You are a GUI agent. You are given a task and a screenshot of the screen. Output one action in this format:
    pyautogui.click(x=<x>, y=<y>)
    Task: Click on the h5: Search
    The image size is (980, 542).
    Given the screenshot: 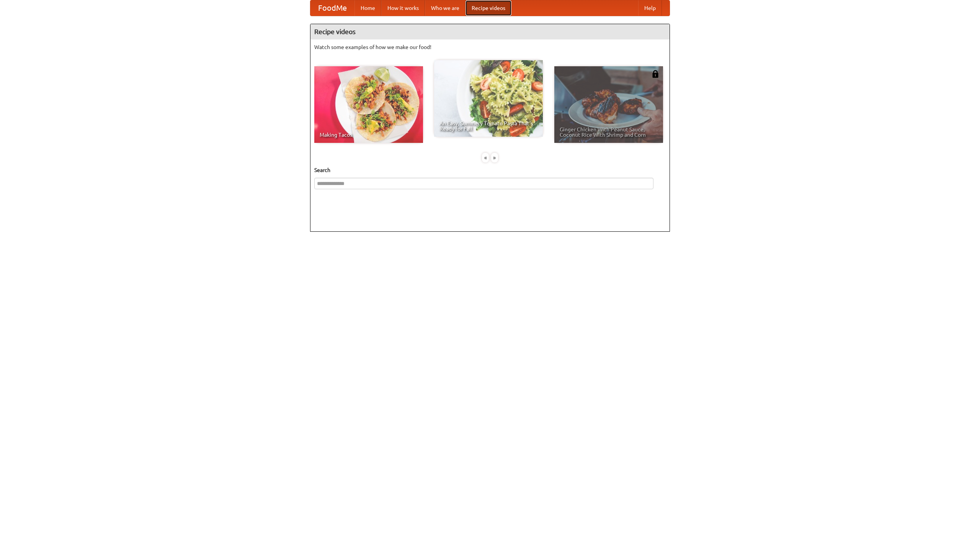 What is the action you would take?
    pyautogui.click(x=490, y=170)
    